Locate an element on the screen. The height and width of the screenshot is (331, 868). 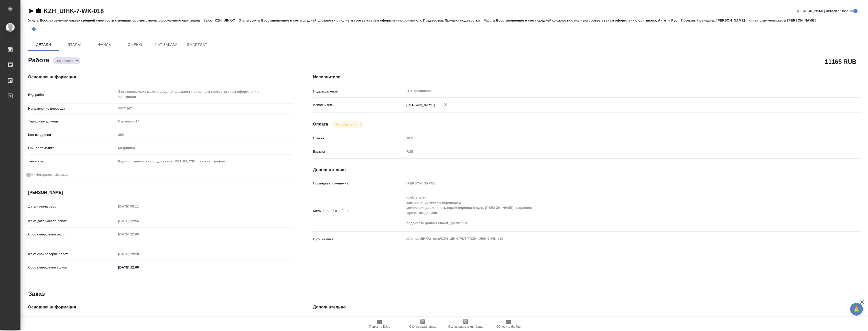
span: Обновить файлы is located at coordinates (509, 327).